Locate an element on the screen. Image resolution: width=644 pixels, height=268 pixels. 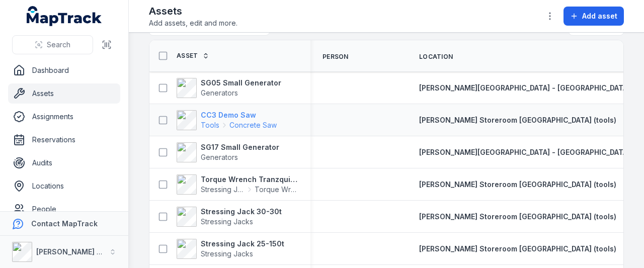
a: MapTrack is located at coordinates (64, 16).